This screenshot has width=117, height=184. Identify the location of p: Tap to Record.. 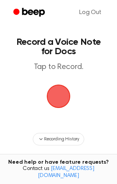
(58, 67).